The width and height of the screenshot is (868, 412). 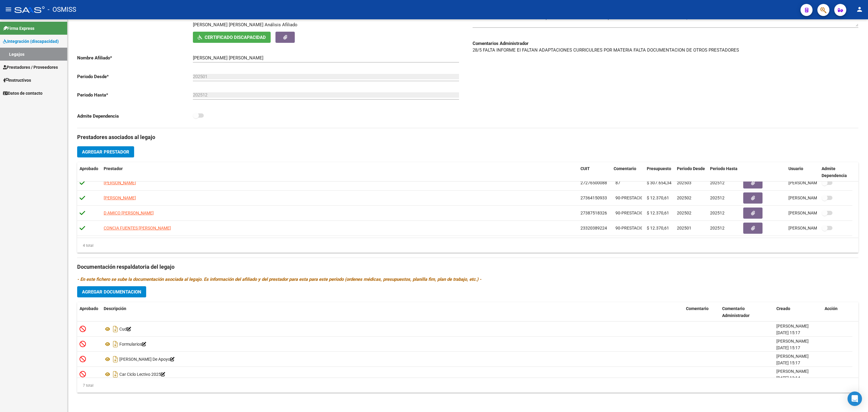 What do you see at coordinates (691, 168) in the screenshot?
I see `span: Periodo Desde` at bounding box center [691, 168].